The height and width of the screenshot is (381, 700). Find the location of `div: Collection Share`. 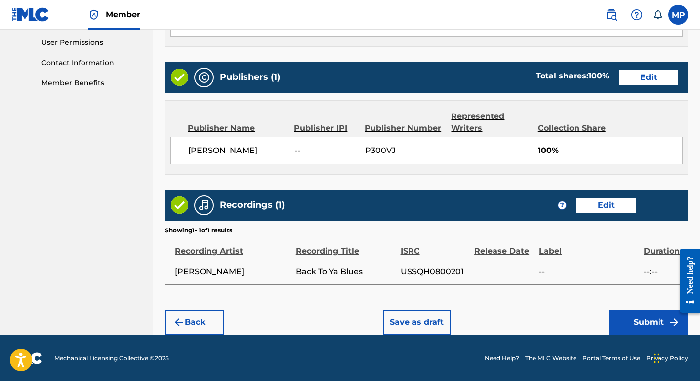

div: Collection Share is located at coordinates (575, 128).